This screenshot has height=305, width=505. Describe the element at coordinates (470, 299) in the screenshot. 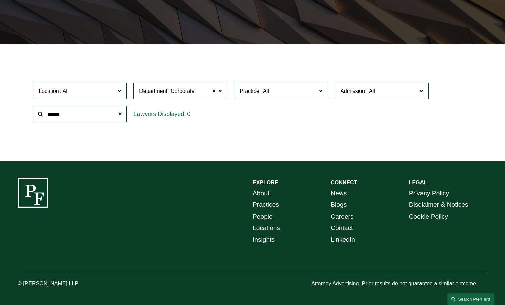

I see `a: Search this site` at that location.